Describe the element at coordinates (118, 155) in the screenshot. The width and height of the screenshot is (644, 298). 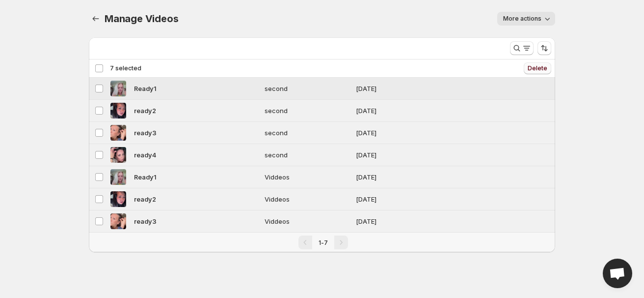
I see `img: ready4` at that location.